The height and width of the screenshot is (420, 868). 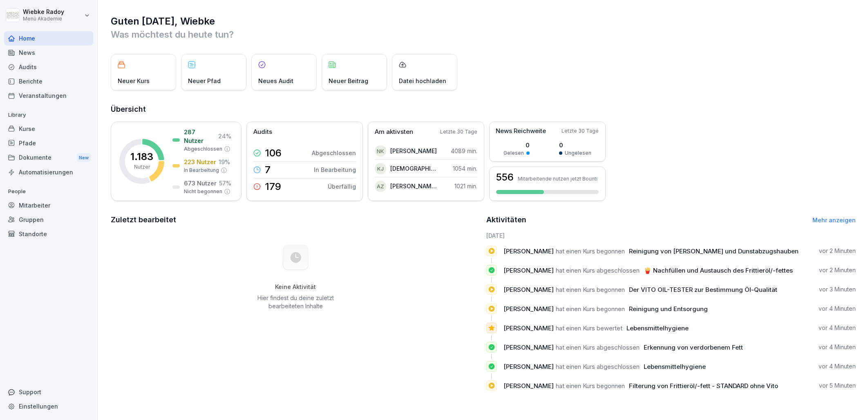 What do you see at coordinates (704, 385) in the screenshot?
I see `span: Filterung von Frittieröl/-fett - STANDARD ohne Vito` at bounding box center [704, 385].